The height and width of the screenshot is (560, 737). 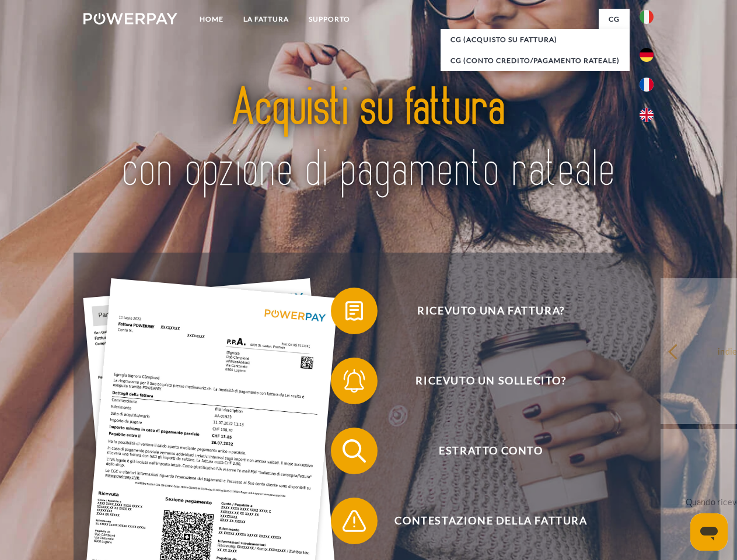 What do you see at coordinates (490, 451) in the screenshot?
I see `span: Estratto conto` at bounding box center [490, 451].